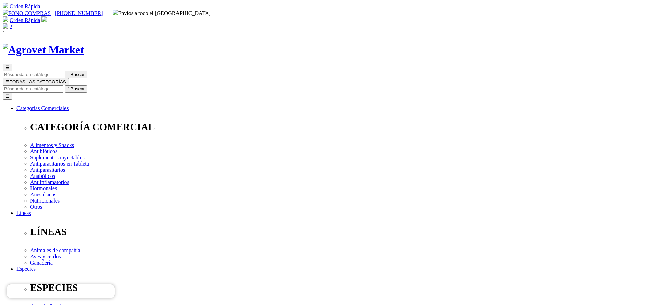  Describe the element at coordinates (60, 163) in the screenshot. I see `span: Antiparasitarios en Tableta` at that location.